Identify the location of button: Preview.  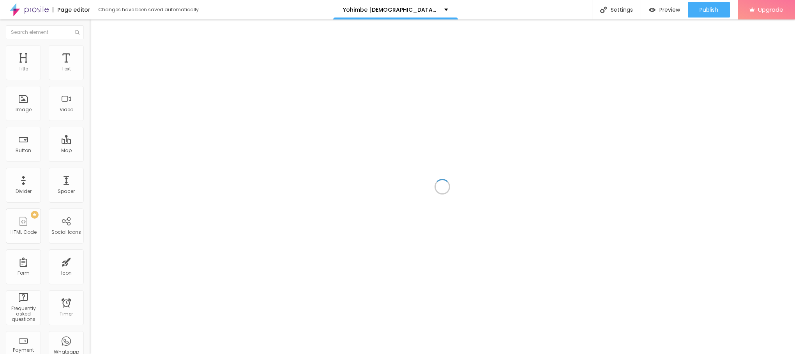
(664, 10).